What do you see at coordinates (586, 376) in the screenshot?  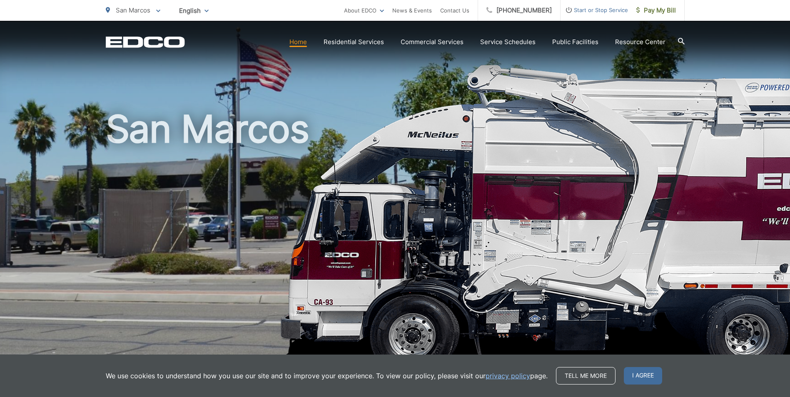 I see `a: Tell me more` at bounding box center [586, 376].